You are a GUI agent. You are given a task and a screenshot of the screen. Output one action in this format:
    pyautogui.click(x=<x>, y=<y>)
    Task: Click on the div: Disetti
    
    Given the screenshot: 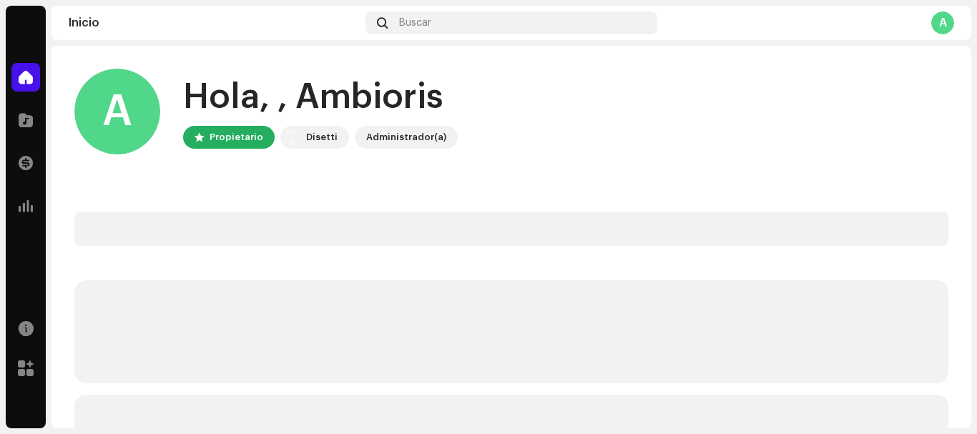 What is the action you would take?
    pyautogui.click(x=322, y=137)
    